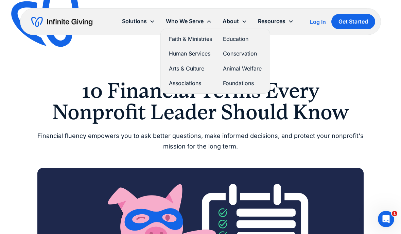  What do you see at coordinates (62, 22) in the screenshot?
I see `a: home` at bounding box center [62, 22].